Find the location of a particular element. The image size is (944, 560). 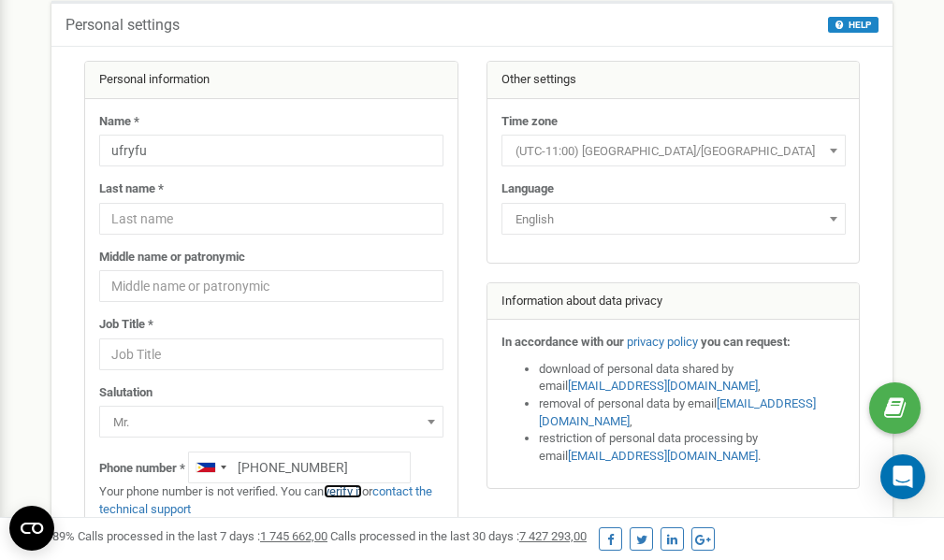

span: Calls processed in the last 30 days : is located at coordinates (458, 536).